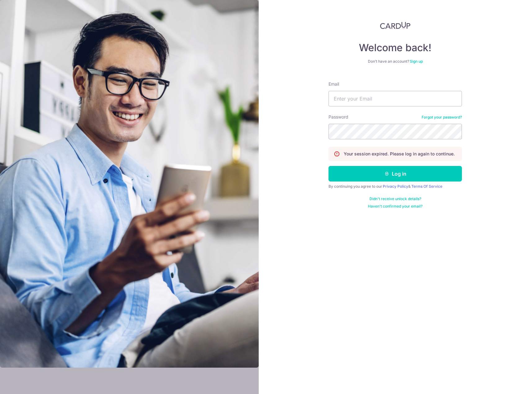 The image size is (532, 394). Describe the element at coordinates (395, 48) in the screenshot. I see `h4: Welcome back!` at that location.